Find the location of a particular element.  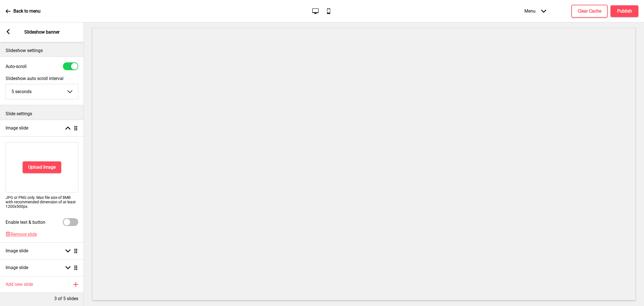

label: Slideshow auto scroll interval is located at coordinates (42, 78).